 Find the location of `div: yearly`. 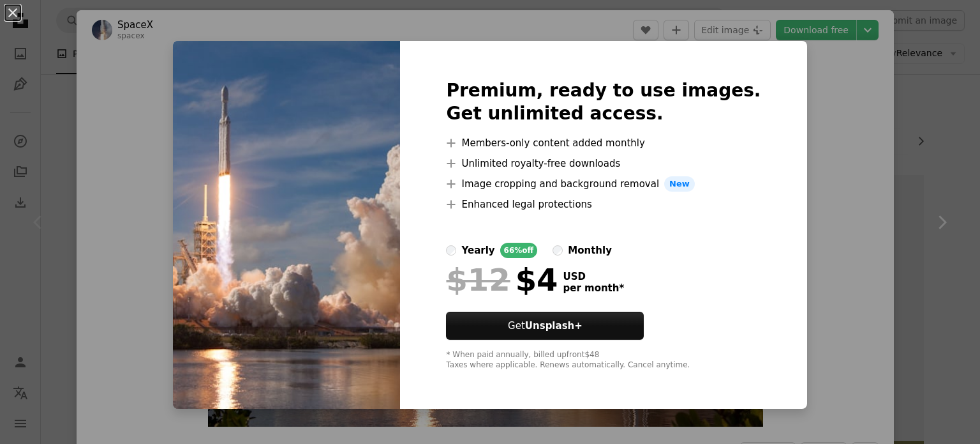

div: yearly is located at coordinates (477, 251).